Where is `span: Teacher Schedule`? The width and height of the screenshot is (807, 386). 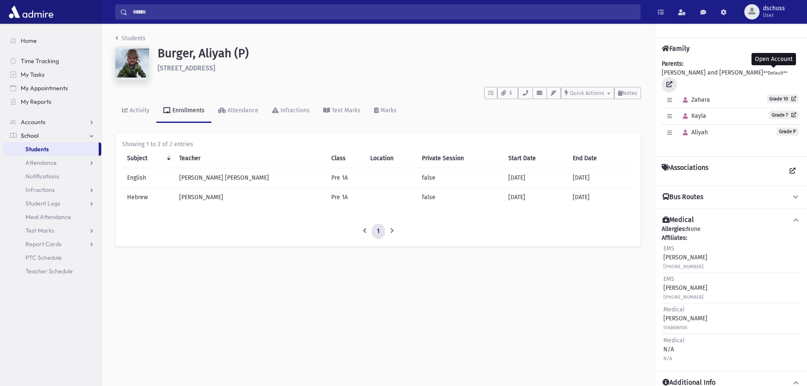 span: Teacher Schedule is located at coordinates (49, 271).